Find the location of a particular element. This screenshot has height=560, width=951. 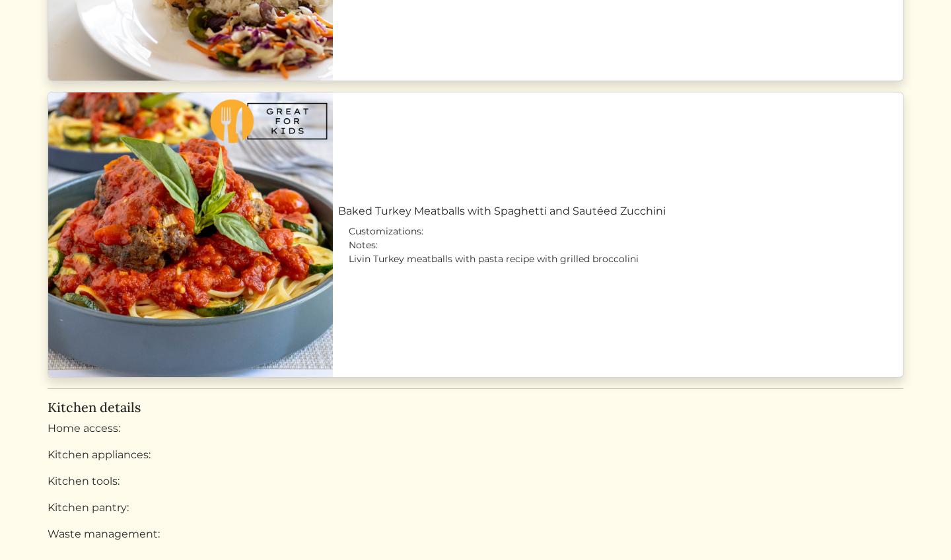

div: Kitchen tools: is located at coordinates (476, 482).